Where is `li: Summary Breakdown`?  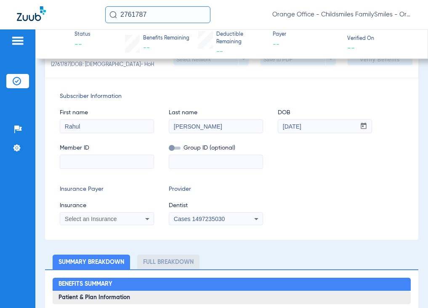
li: Summary Breakdown is located at coordinates (91, 262).